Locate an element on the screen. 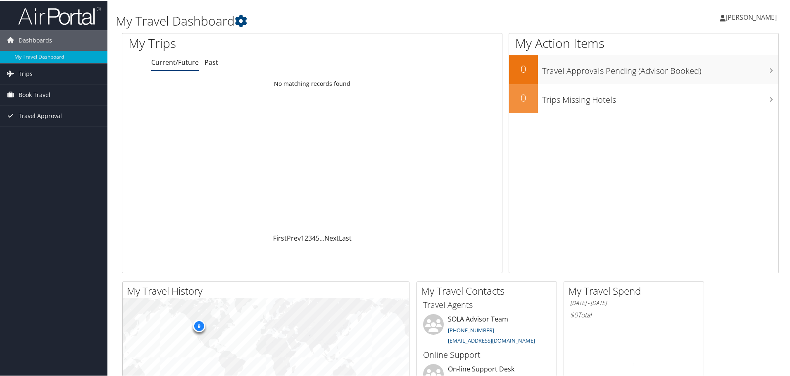  div: 9 is located at coordinates (199, 325).